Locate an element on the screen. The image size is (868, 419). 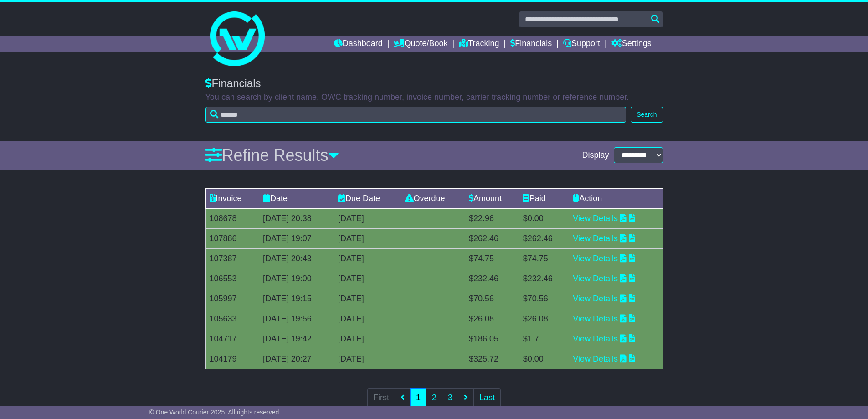
a: Refine Results is located at coordinates (272, 155).